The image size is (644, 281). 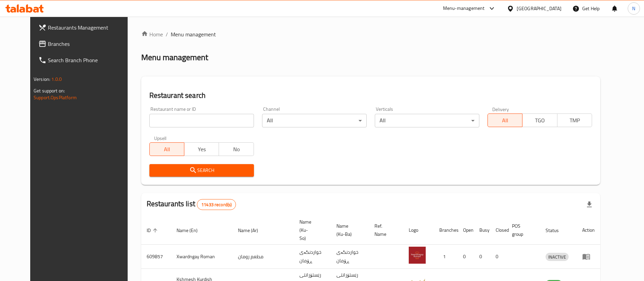 I want to click on a: Restaurants Management, so click(x=85, y=28).